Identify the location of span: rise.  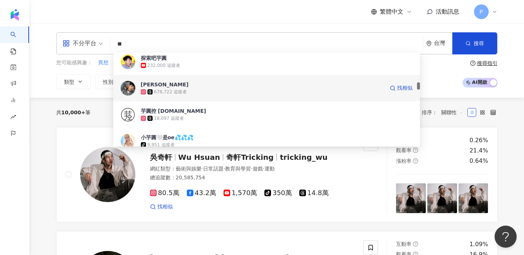
(13, 118).